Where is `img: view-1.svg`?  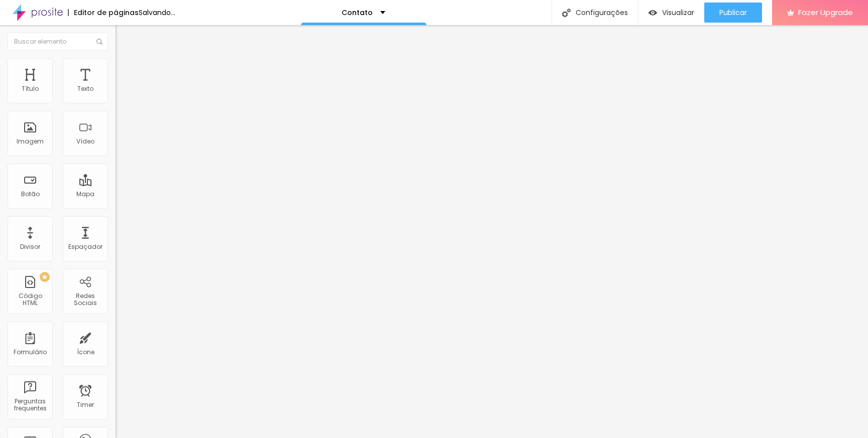 img: view-1.svg is located at coordinates (652, 13).